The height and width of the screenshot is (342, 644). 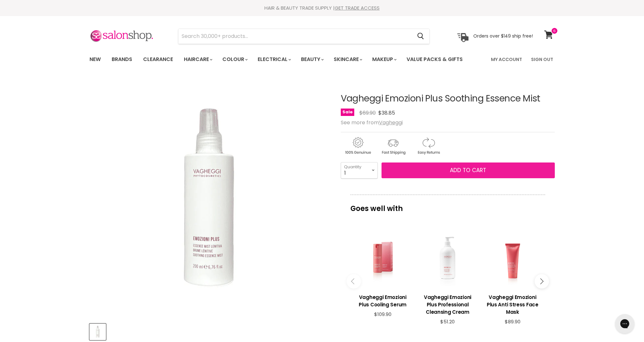 What do you see at coordinates (274, 60) in the screenshot?
I see `a: Electrical` at bounding box center [274, 60].